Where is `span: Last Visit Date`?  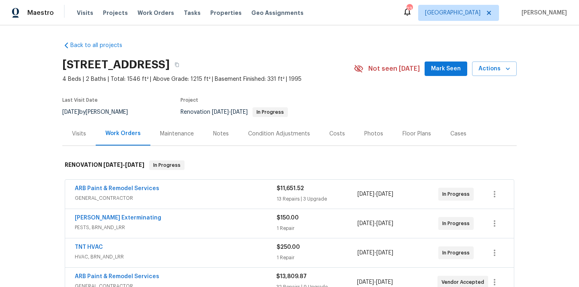 span: Last Visit Date is located at coordinates (80, 100).